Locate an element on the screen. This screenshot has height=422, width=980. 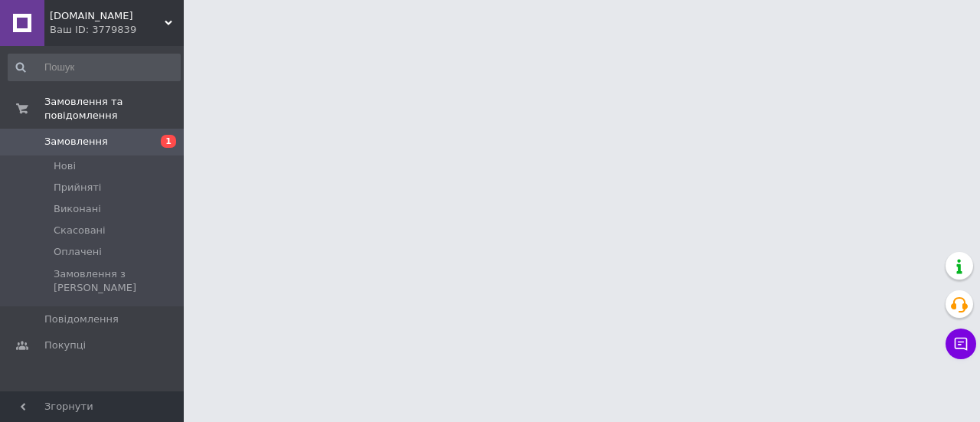
span: Оплачені is located at coordinates (77, 252).